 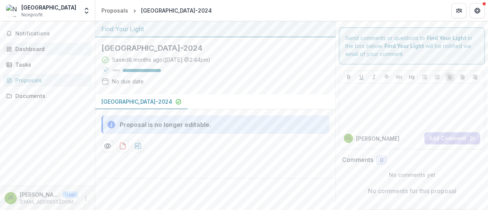 What do you see at coordinates (450, 77) in the screenshot?
I see `button: Align Left` at bounding box center [450, 77].